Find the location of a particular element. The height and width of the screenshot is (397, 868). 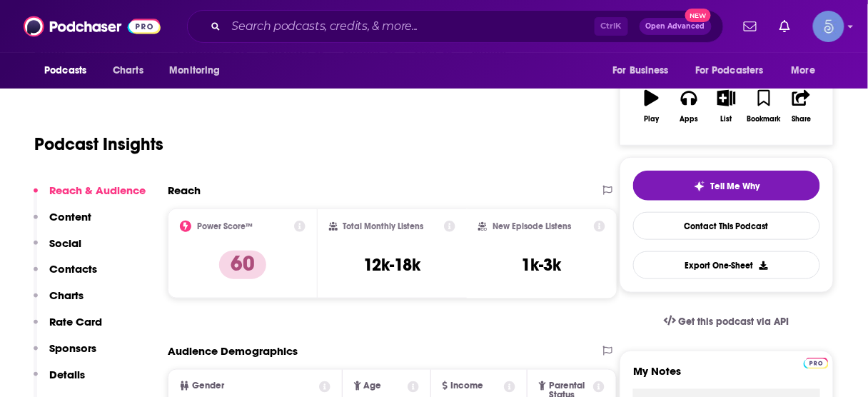

input: Search podcasts, credits, & more... is located at coordinates (411, 27).